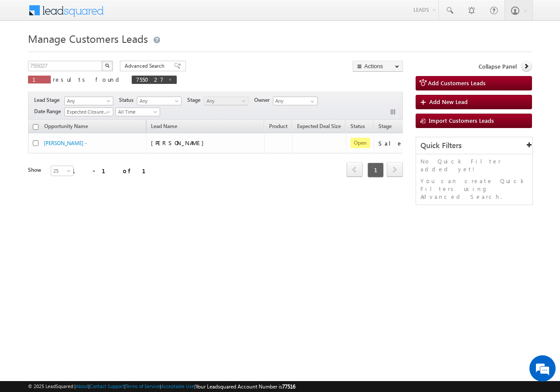 The height and width of the screenshot is (392, 560). What do you see at coordinates (319, 126) in the screenshot?
I see `span: Expected Deal Size` at bounding box center [319, 126].